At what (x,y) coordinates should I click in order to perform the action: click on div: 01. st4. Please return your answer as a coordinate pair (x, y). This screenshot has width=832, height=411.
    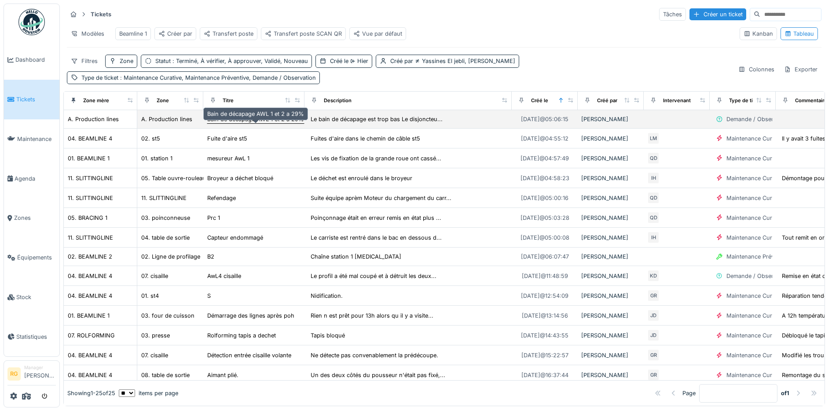
    Looking at the image, I should click on (150, 295).